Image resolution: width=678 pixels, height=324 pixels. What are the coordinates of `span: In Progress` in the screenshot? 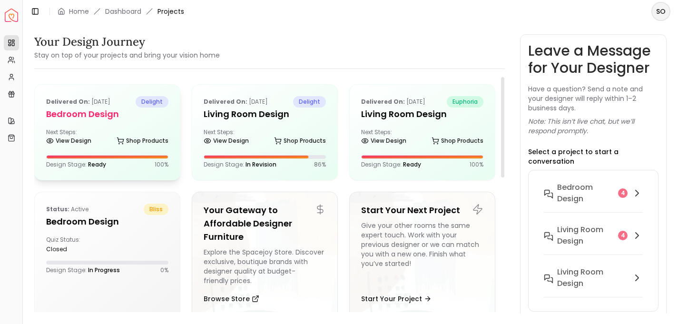 It's located at (104, 270).